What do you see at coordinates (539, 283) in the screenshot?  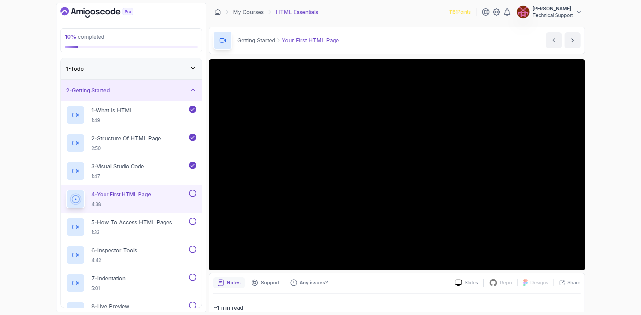 I see `p: Designs` at bounding box center [539, 283].